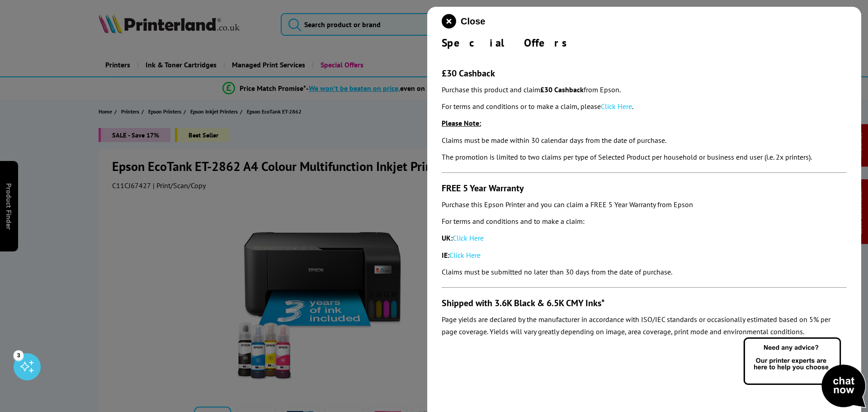 The height and width of the screenshot is (412, 868). What do you see at coordinates (644, 73) in the screenshot?
I see `h3: £30 Cashback` at bounding box center [644, 73].